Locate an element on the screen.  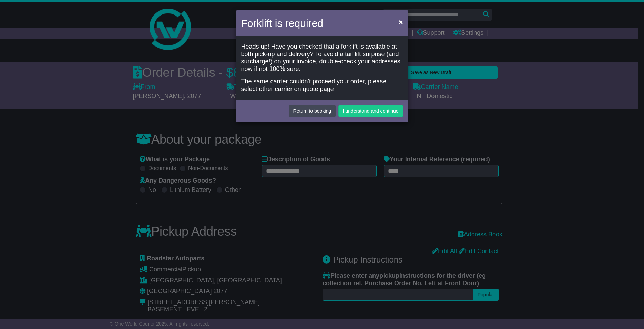
button: Return to booking is located at coordinates (313, 111).